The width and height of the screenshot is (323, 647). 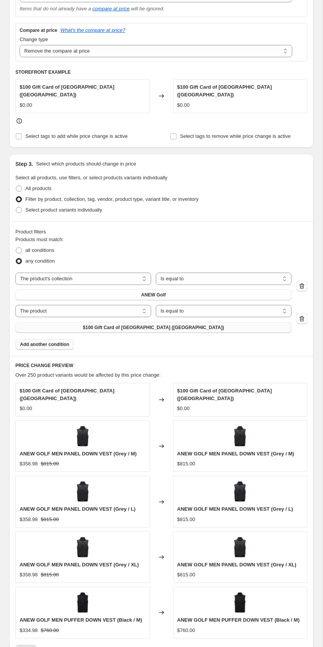 What do you see at coordinates (34, 39) in the screenshot?
I see `span: Change type` at bounding box center [34, 39].